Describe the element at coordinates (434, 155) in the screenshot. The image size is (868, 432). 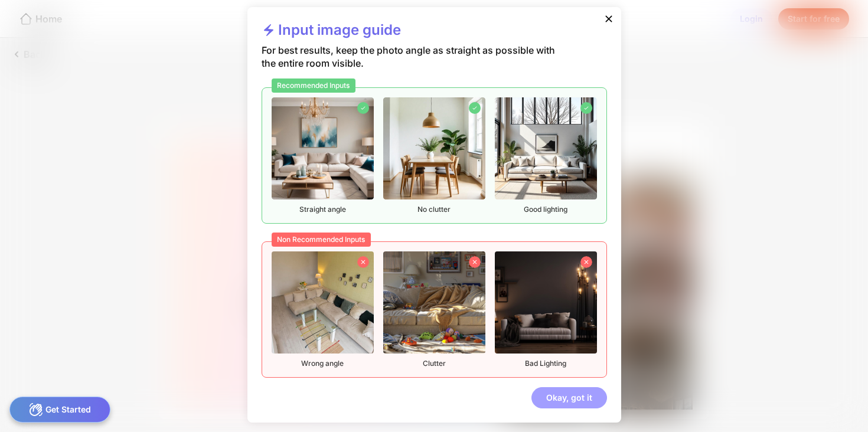
I see `div: No clutter` at that location.